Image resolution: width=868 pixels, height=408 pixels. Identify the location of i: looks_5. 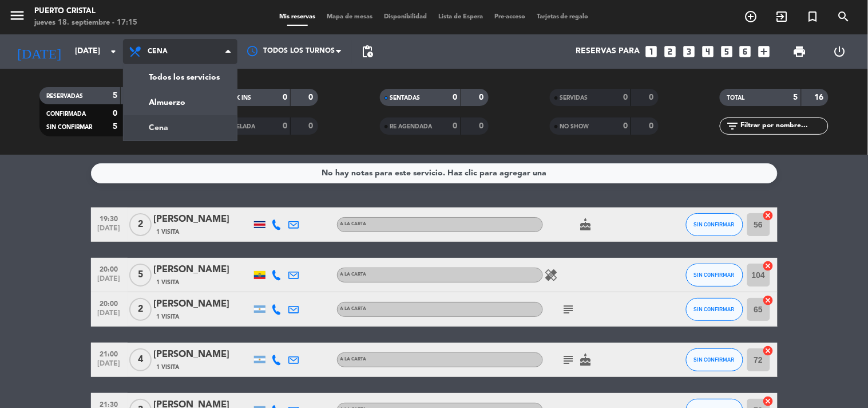
(727, 52).